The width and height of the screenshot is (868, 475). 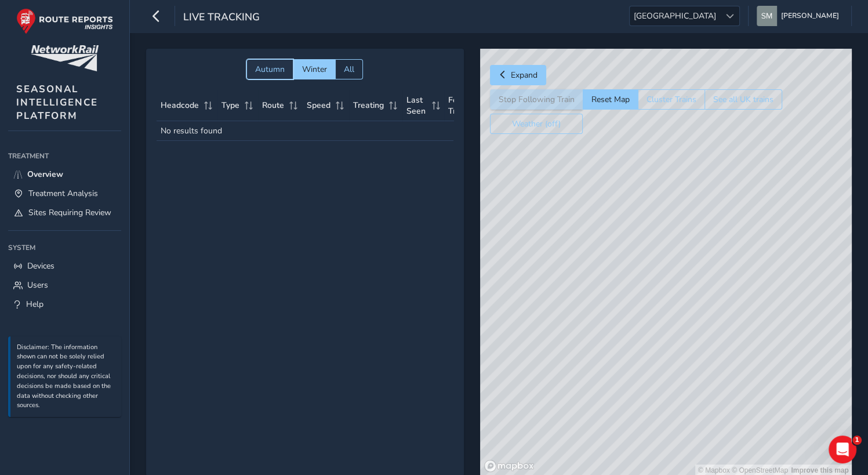 I want to click on span: Last Seen, so click(x=417, y=106).